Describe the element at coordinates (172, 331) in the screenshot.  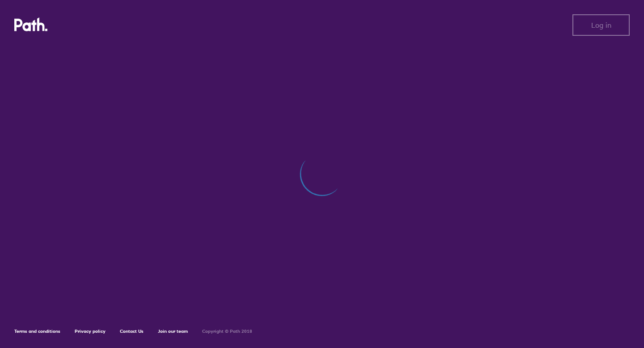
I see `a: Join our team` at that location.